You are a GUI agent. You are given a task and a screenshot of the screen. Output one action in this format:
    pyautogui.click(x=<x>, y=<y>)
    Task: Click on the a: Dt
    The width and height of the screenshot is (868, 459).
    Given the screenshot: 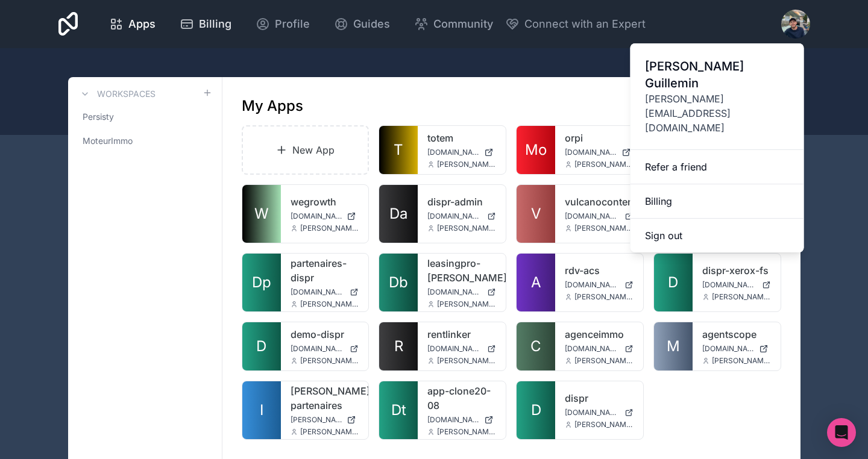 What is the action you would take?
    pyautogui.click(x=398, y=410)
    